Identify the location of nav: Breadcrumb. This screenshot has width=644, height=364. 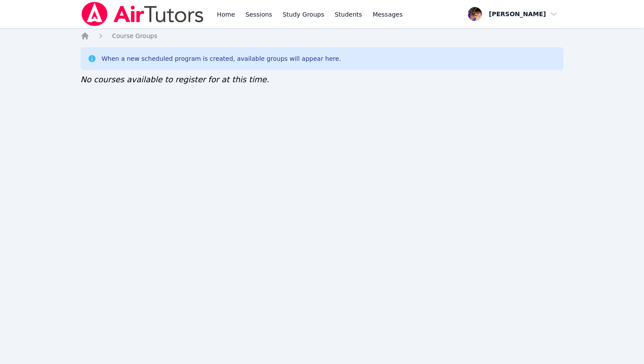
(322, 36).